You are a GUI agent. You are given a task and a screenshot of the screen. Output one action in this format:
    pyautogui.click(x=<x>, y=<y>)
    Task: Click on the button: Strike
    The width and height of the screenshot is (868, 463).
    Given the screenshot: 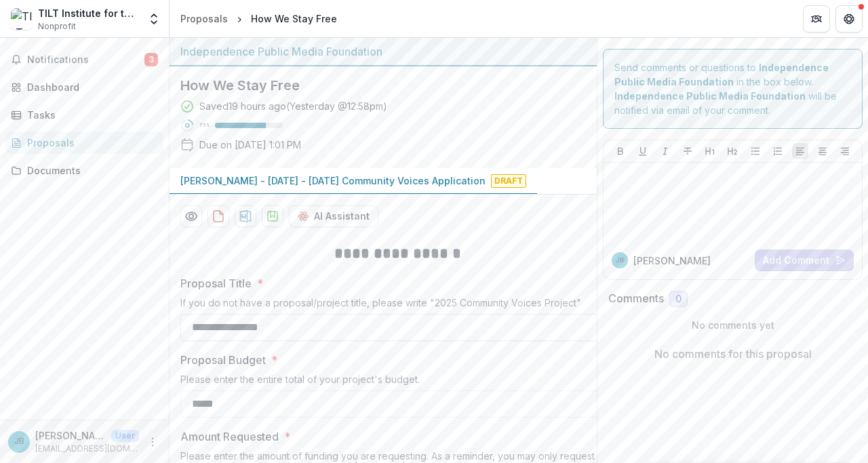 What is the action you would take?
    pyautogui.click(x=688, y=151)
    